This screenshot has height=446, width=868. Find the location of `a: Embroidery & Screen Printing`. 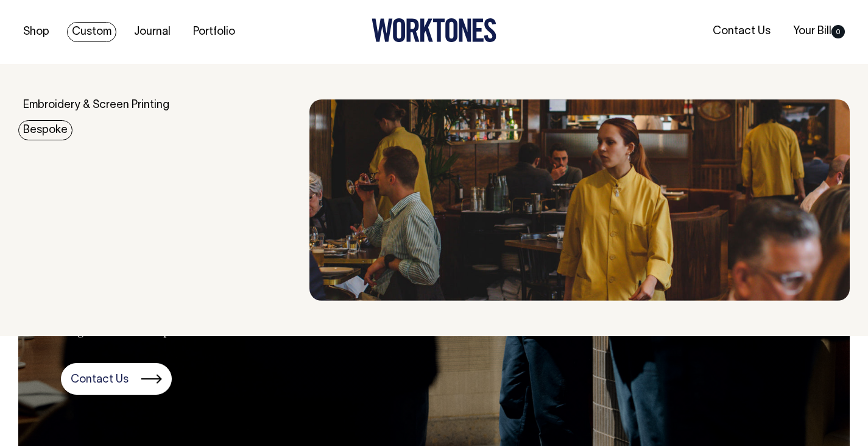

a: Embroidery & Screen Printing is located at coordinates (96, 105).